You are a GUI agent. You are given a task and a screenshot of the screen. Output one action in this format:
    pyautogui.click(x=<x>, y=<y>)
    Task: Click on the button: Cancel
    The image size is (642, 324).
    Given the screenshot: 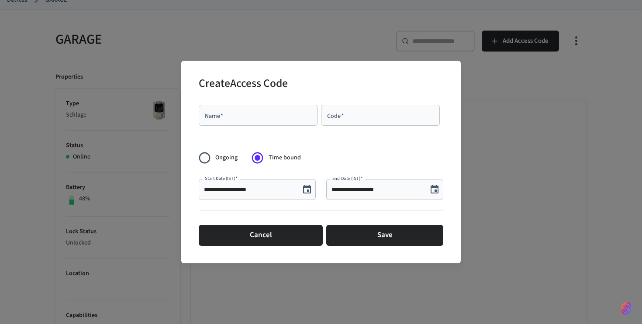 What is the action you would take?
    pyautogui.click(x=261, y=235)
    